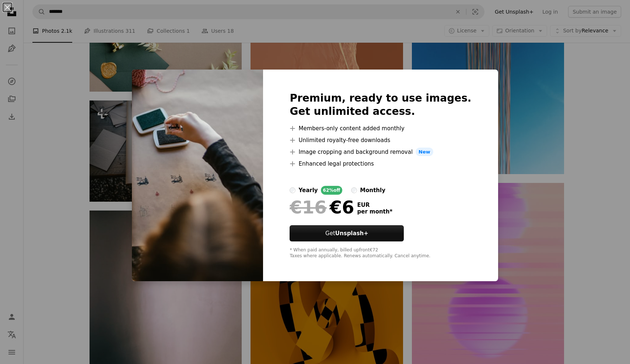 This screenshot has height=364, width=630. Describe the element at coordinates (425, 152) in the screenshot. I see `span: New` at that location.